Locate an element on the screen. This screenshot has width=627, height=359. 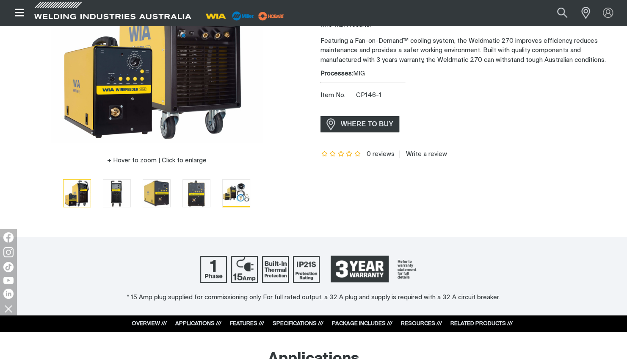
img: Instagram is located at coordinates (8, 252).